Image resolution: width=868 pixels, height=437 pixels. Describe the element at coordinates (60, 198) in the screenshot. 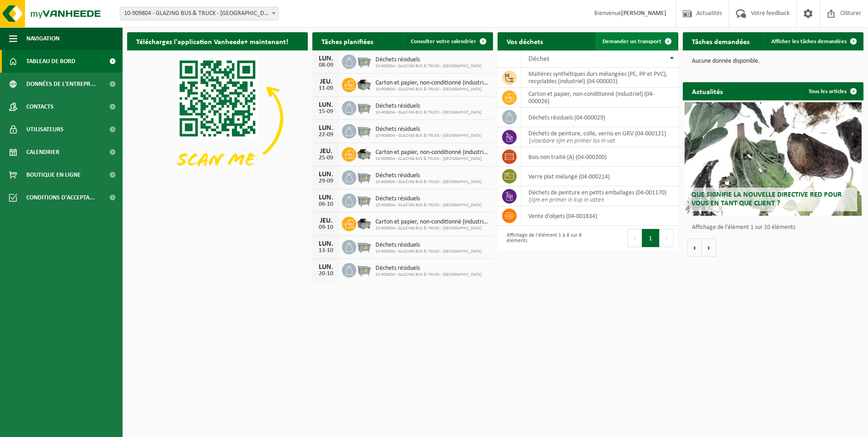

I see `span: Conditions d'accepta...` at that location.